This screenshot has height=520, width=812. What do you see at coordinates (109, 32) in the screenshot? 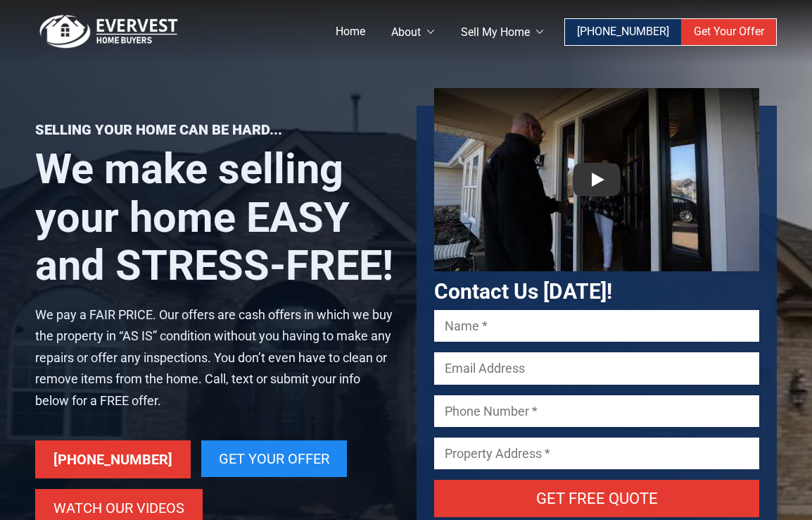
I see `img: logo.png` at bounding box center [109, 32].